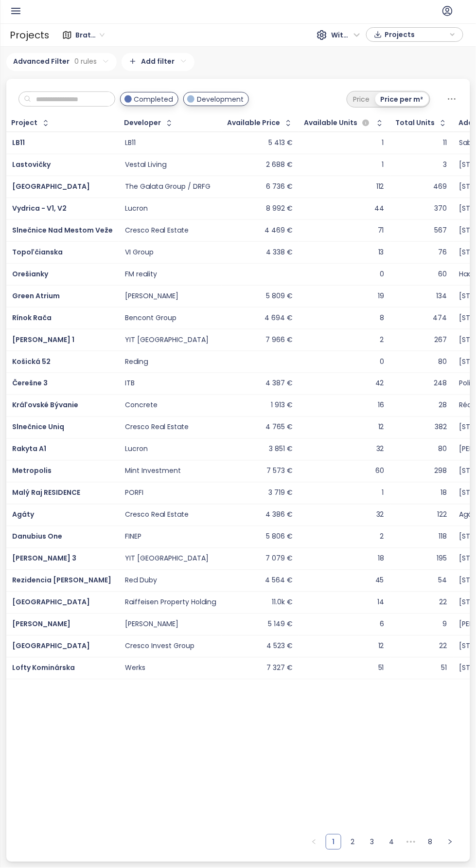 The width and height of the screenshot is (476, 868). Describe the element at coordinates (445, 624) in the screenshot. I see `div: 9` at that location.